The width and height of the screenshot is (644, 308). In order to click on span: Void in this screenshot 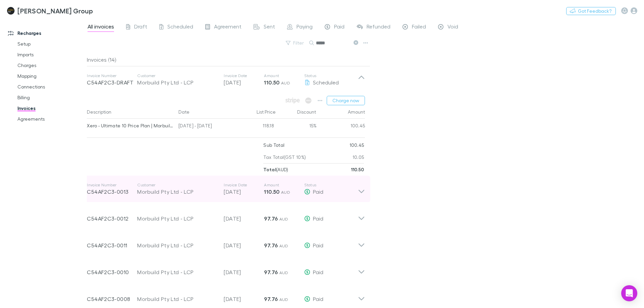, I will do `click(453, 28)`.